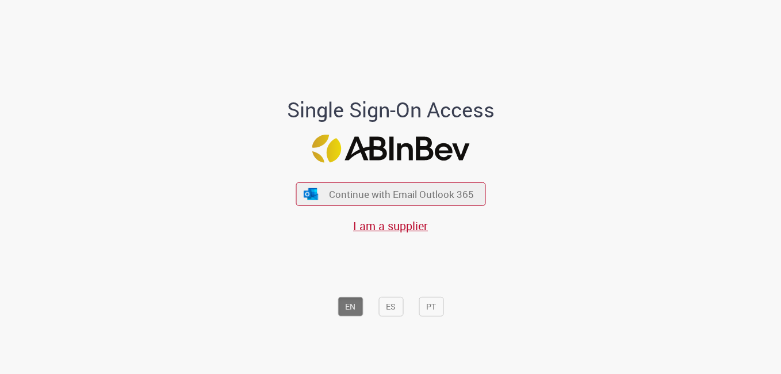 The height and width of the screenshot is (374, 781). What do you see at coordinates (391, 307) in the screenshot?
I see `button: ES` at bounding box center [391, 307].